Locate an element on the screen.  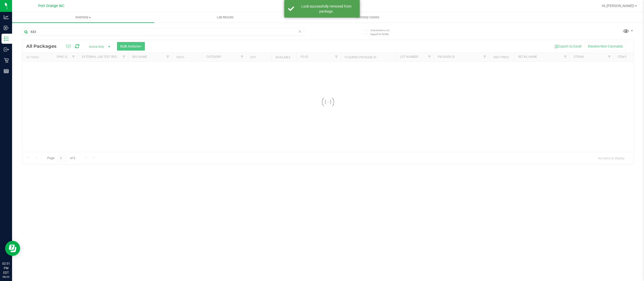
inline-svg: Retail is located at coordinates (6, 61).